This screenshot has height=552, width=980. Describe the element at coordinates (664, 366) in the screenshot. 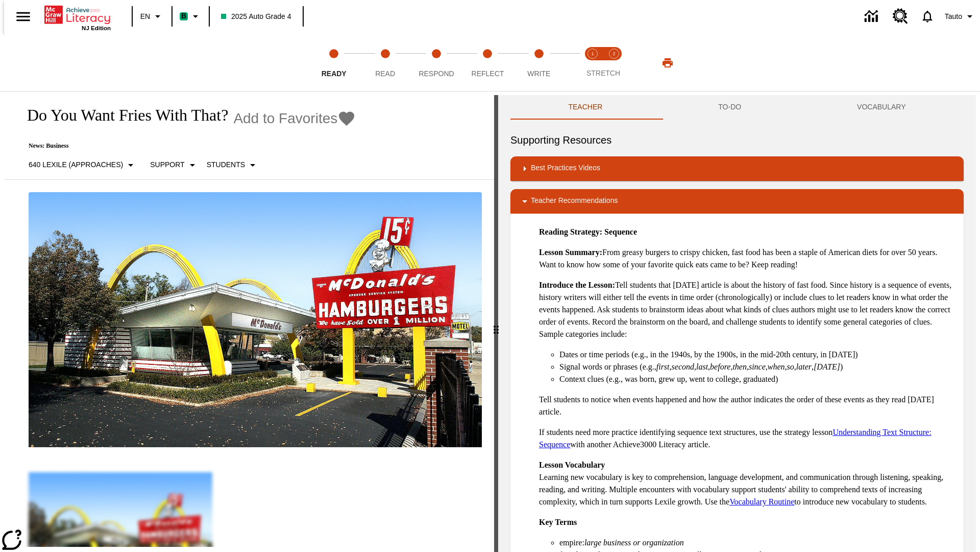

I see `em: first` at that location.